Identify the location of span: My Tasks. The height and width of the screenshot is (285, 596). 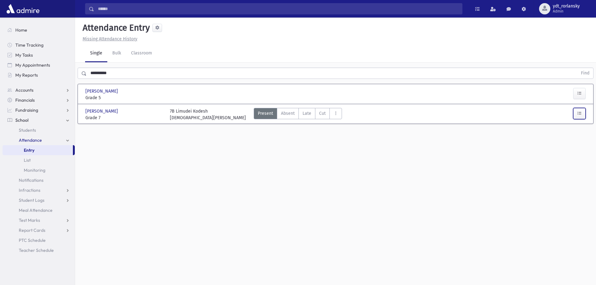
(24, 55).